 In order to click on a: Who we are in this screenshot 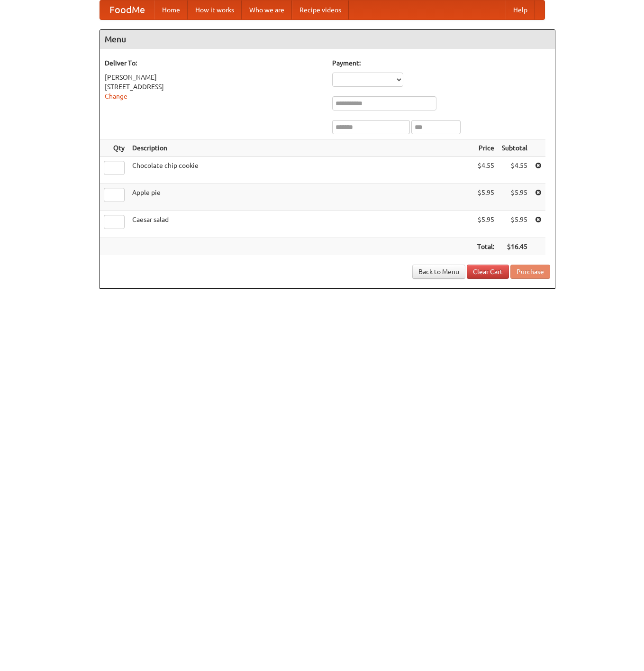, I will do `click(267, 10)`.